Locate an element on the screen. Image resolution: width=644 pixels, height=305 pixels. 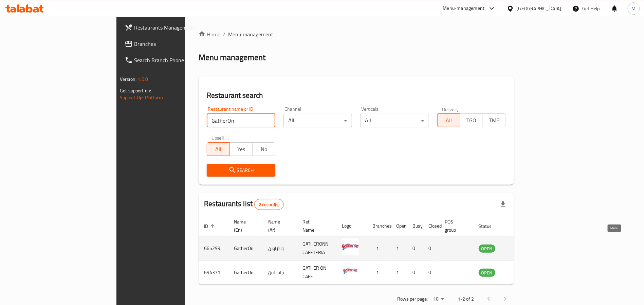
button: TMP is located at coordinates (495, 120).